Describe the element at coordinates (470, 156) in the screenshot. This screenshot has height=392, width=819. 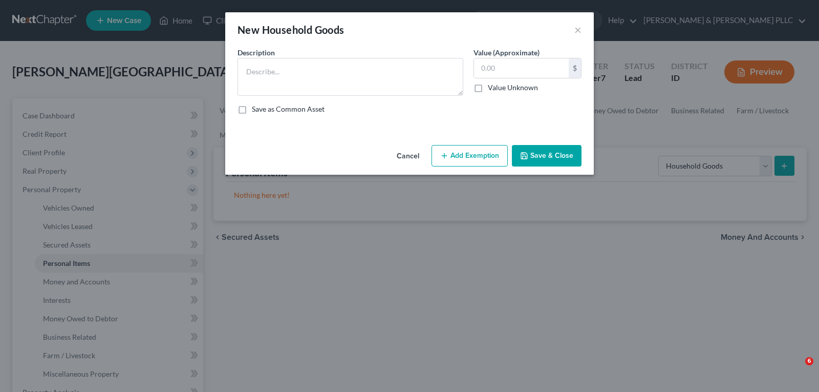
I see `button: Add Exemption` at that location.